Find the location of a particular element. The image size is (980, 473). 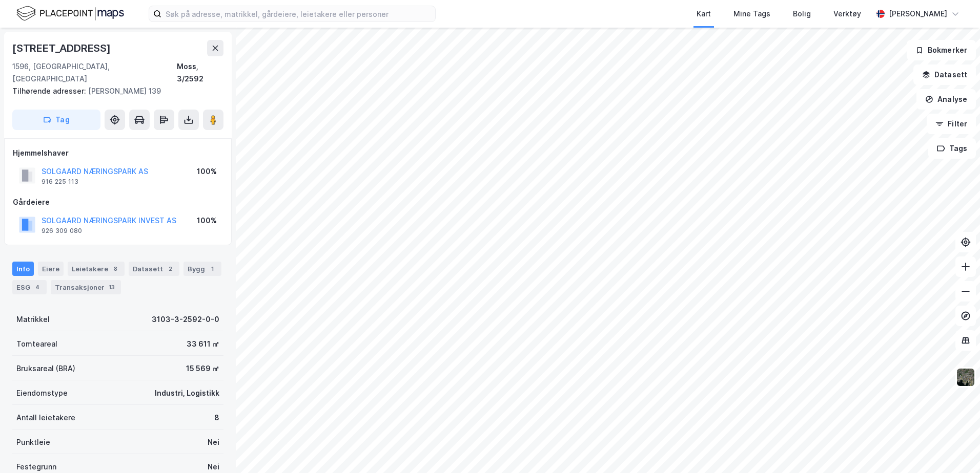

div: Punktleie is located at coordinates (33, 443).